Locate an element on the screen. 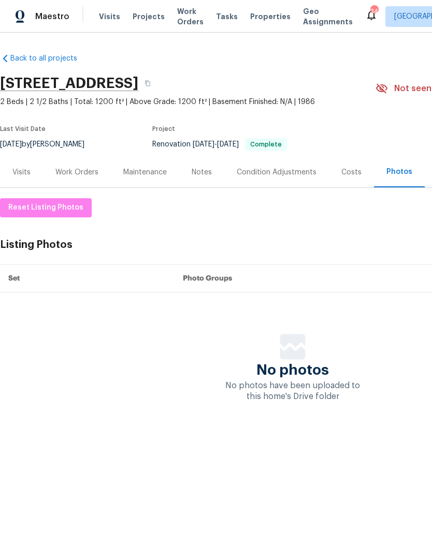 This screenshot has width=432, height=560. span: Geo Assignments is located at coordinates (328, 17).